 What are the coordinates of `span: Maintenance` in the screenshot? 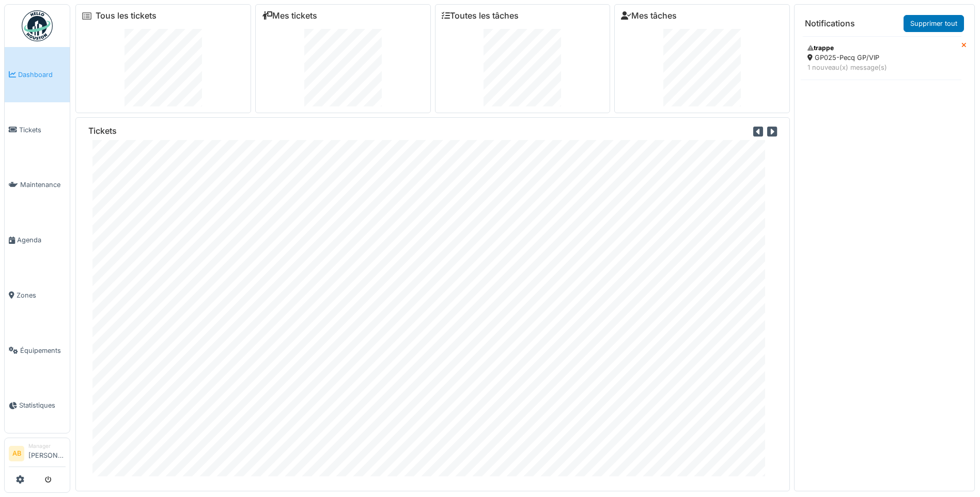 It's located at (43, 185).